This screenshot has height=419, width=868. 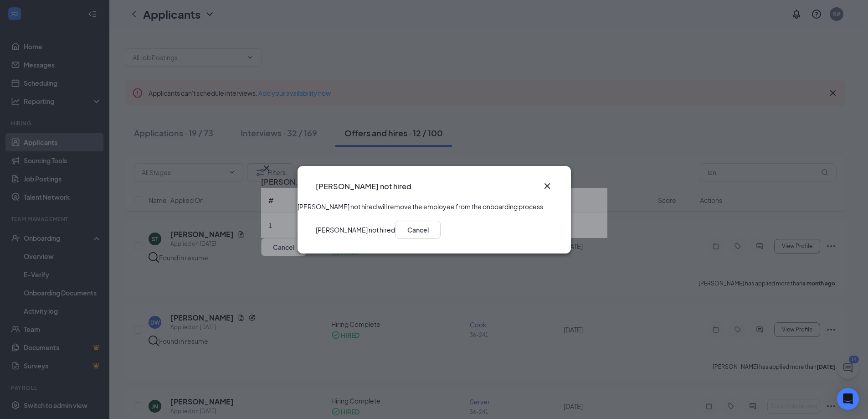 What do you see at coordinates (547, 186) in the screenshot?
I see `button: Close` at bounding box center [547, 186].